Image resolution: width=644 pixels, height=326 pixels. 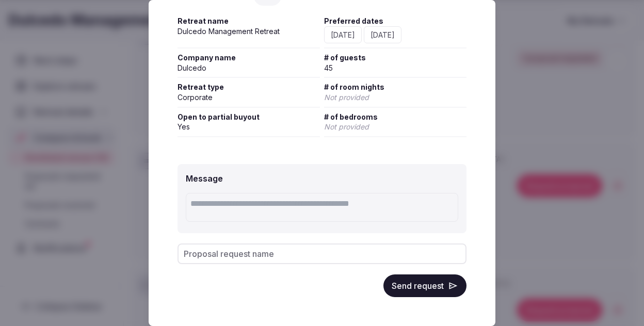 What do you see at coordinates (395, 58) in the screenshot?
I see `span: # of guests` at bounding box center [395, 58].